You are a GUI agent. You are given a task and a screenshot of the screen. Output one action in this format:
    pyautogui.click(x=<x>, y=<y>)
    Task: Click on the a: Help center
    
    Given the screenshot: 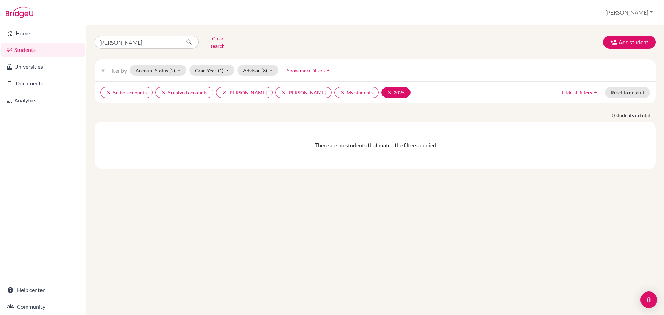 What is the action you would take?
    pyautogui.click(x=43, y=290)
    